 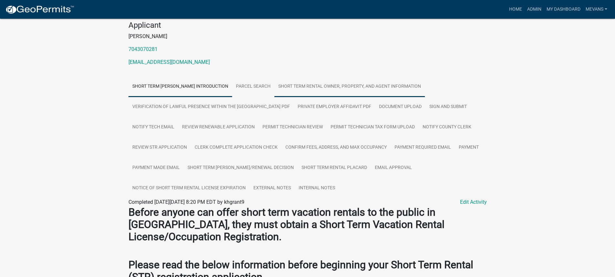 What do you see at coordinates (516, 9) in the screenshot?
I see `a: Home` at bounding box center [516, 9].